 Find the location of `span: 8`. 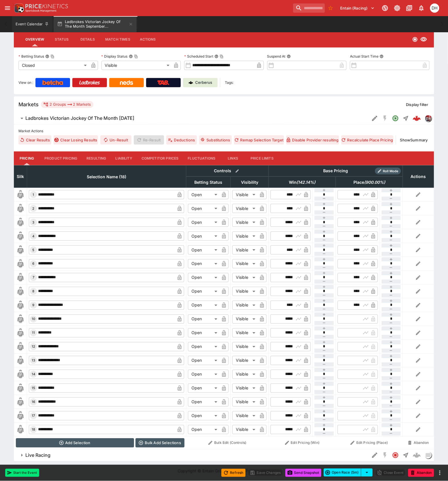

span: 8 is located at coordinates (33, 291).